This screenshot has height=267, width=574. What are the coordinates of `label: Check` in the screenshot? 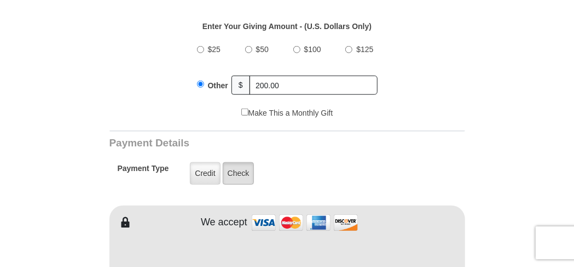 It's located at (239, 173).